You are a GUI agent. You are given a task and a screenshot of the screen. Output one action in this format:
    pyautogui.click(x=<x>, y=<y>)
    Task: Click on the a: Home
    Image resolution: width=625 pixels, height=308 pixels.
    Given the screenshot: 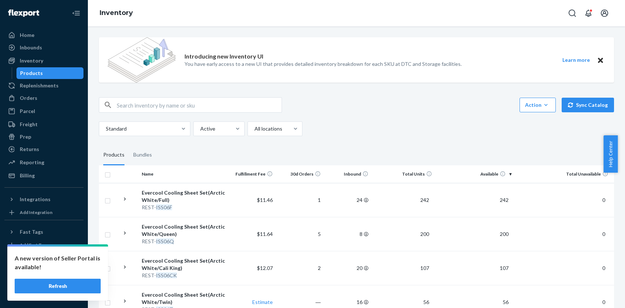 What is the action you would take?
    pyautogui.click(x=44, y=35)
    